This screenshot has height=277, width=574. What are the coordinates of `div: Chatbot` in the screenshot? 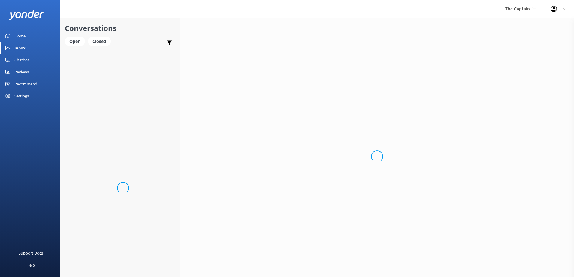 It's located at (22, 60).